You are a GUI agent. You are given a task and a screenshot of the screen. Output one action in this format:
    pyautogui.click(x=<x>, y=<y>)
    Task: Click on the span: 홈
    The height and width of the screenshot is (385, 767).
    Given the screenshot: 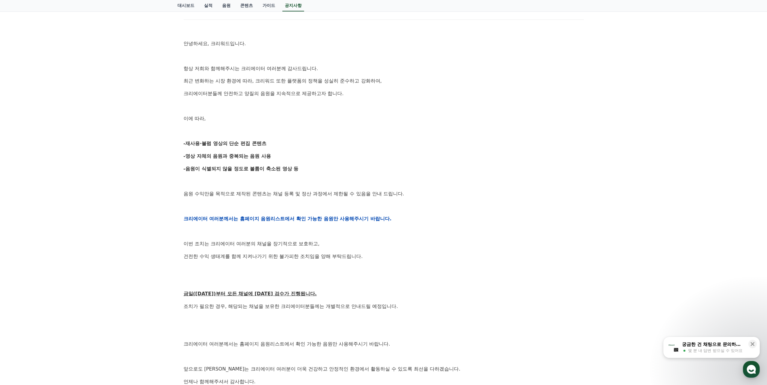 What is the action you would take?
    pyautogui.click(x=21, y=202)
    